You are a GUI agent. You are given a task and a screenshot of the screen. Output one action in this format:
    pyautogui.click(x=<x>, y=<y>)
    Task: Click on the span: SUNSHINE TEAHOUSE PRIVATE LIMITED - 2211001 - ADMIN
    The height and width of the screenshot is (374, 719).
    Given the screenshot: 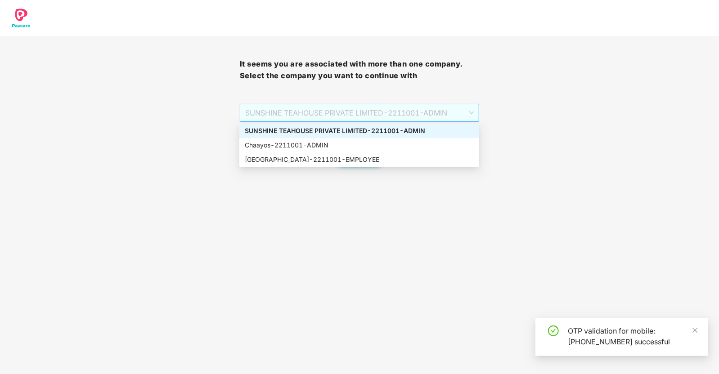 What is the action you would take?
    pyautogui.click(x=359, y=113)
    